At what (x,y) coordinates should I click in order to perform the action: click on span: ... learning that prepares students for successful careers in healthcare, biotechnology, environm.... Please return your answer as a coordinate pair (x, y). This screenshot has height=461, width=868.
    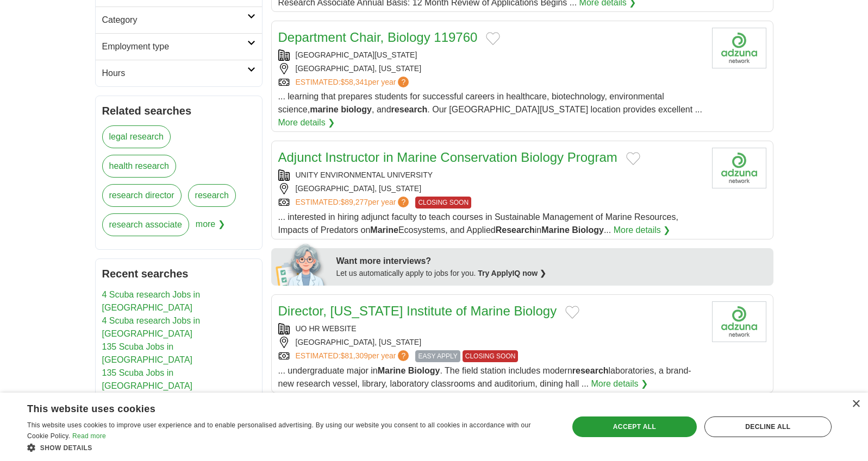
    Looking at the image, I should click on (491, 103).